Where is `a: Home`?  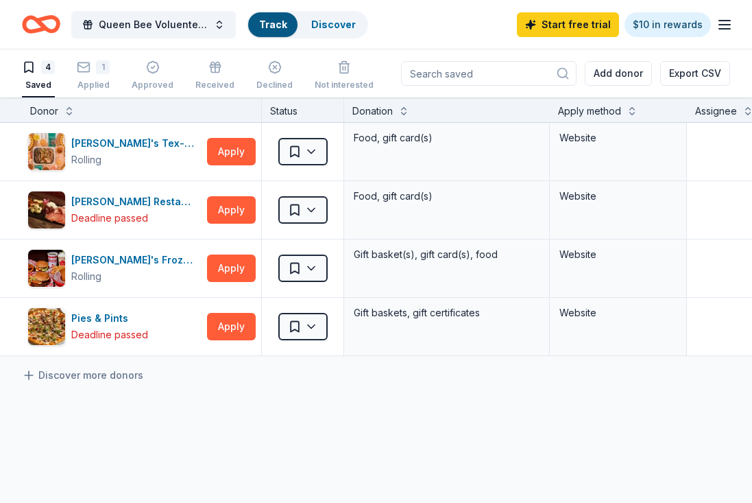 a: Home is located at coordinates (41, 24).